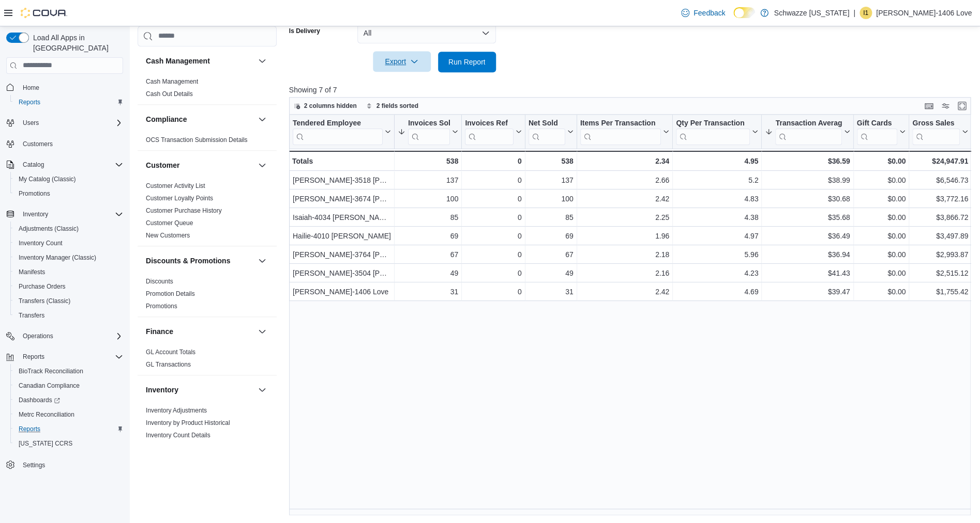 The image size is (980, 523). Describe the element at coordinates (624, 181) in the screenshot. I see `div: 2.66` at that location.